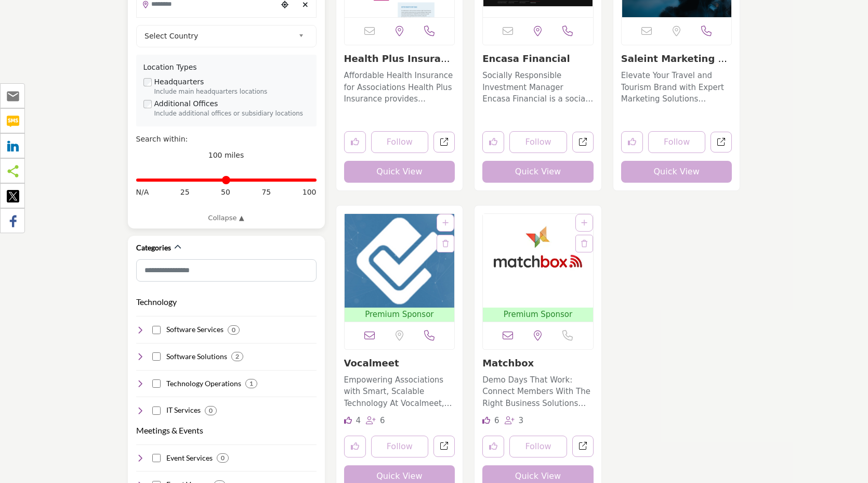  I want to click on div: 2 Results For Software Solutions, so click(237, 356).